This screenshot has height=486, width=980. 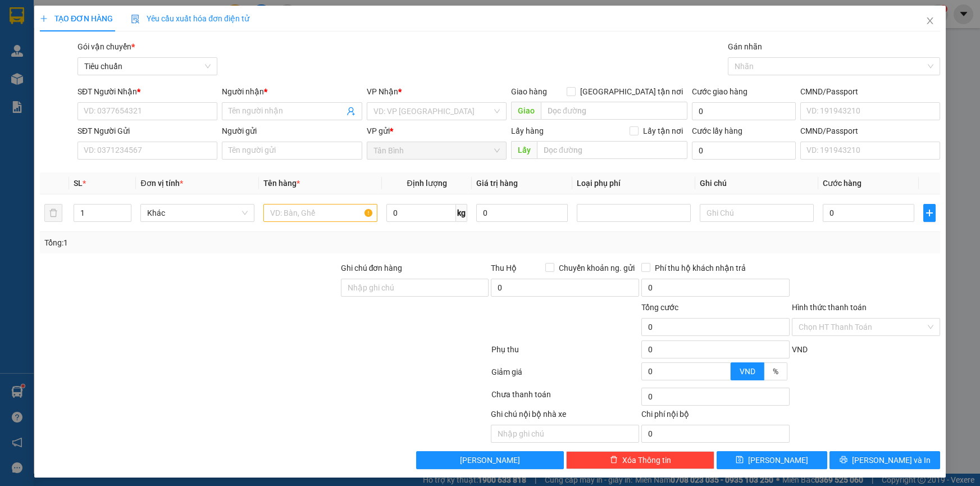 I want to click on span: Cước hàng, so click(x=842, y=183).